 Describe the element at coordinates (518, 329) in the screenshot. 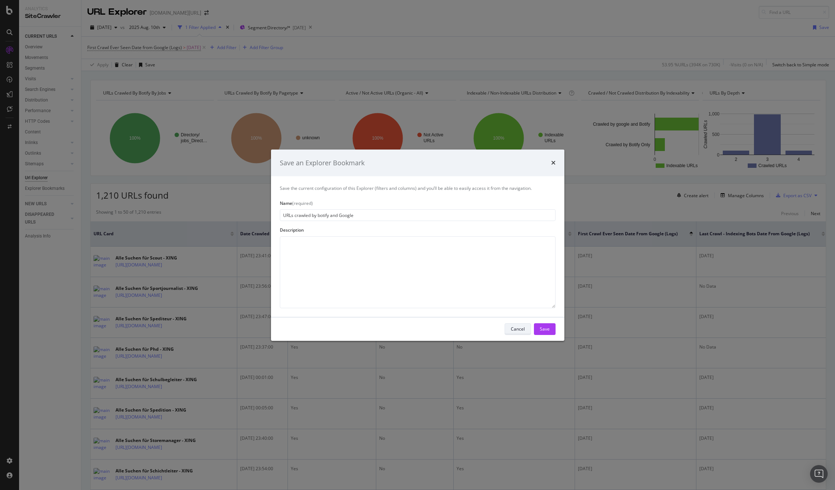

I see `div: Cancel` at that location.